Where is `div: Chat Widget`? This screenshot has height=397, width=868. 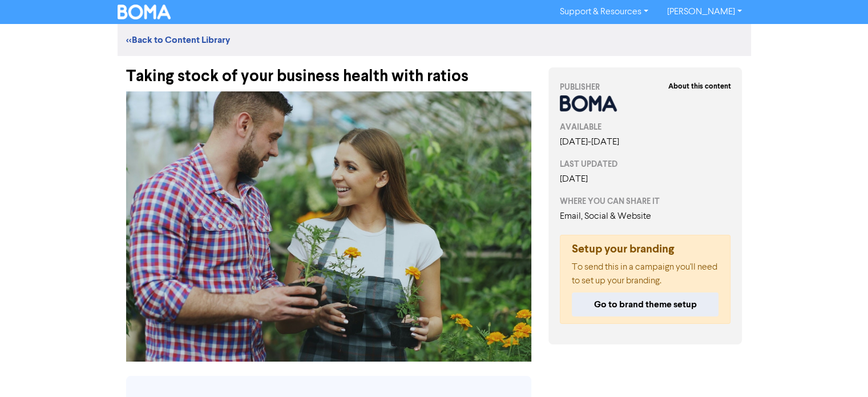
div: Chat Widget is located at coordinates (840, 369).